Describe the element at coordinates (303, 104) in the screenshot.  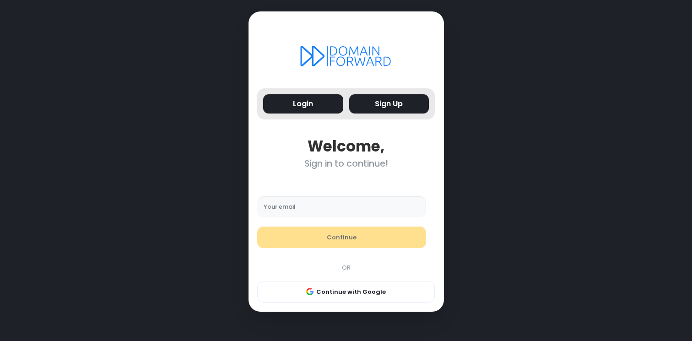
I see `button: Login` at that location.